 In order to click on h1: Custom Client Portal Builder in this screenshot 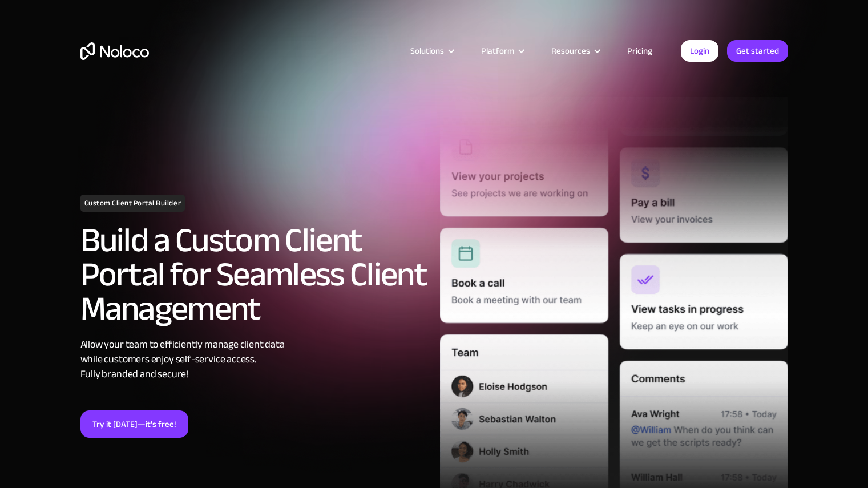, I will do `click(133, 203)`.